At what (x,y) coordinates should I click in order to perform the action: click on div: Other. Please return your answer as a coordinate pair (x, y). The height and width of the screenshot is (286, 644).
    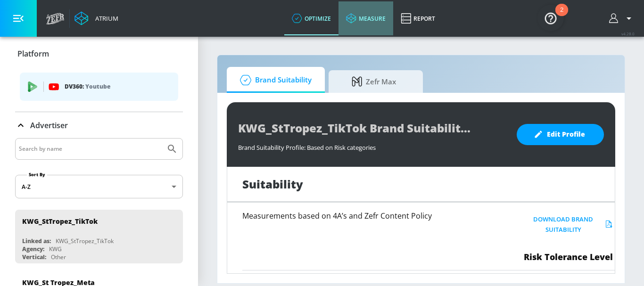
    Looking at the image, I should click on (59, 257).